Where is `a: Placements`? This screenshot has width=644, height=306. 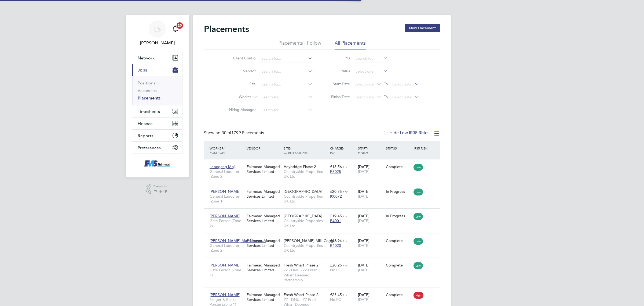 a: Placements is located at coordinates (149, 98).